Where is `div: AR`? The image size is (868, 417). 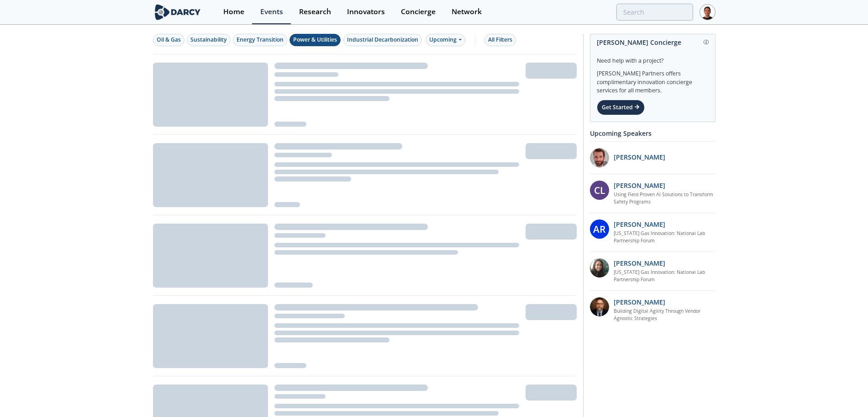 div: AR is located at coordinates (600, 229).